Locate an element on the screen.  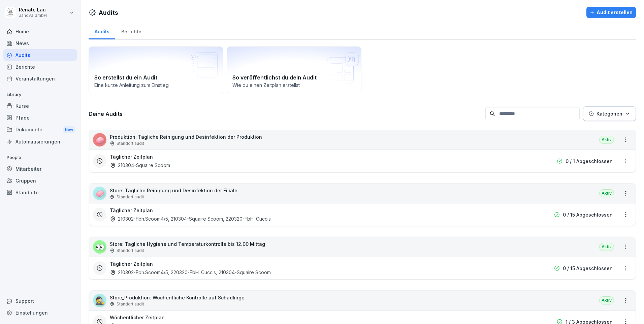
p: Store: Tägliche Hygiene und Temperaturkontrolle bis 12.00 Mittag is located at coordinates (187, 244).